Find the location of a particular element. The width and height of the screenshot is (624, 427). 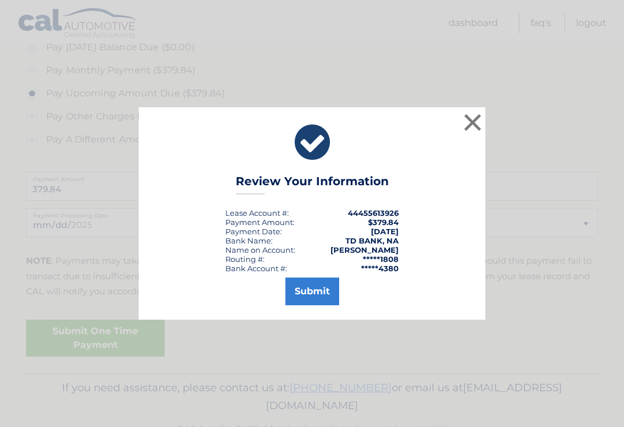

div: Lease Account #: is located at coordinates (257, 213).